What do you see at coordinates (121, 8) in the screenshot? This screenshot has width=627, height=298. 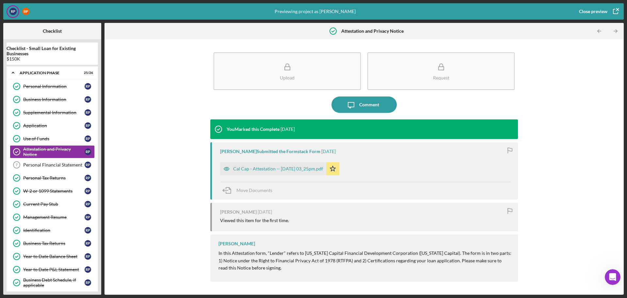 I see `div: Close` at bounding box center [121, 8].